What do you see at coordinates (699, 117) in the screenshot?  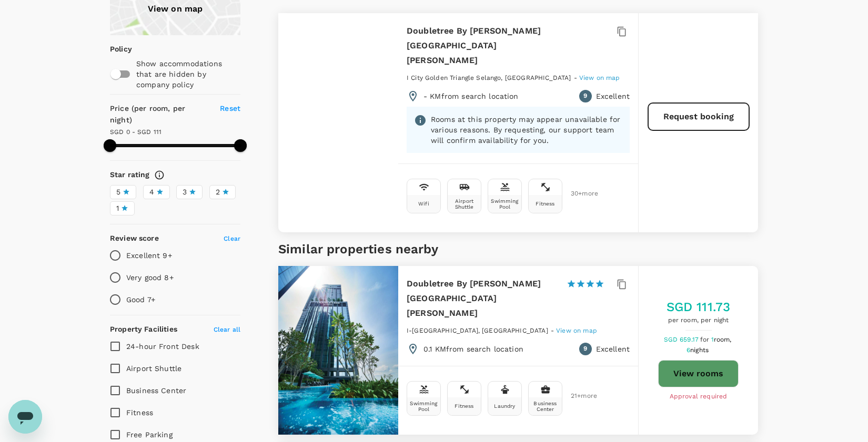 I see `button: Request booking` at bounding box center [699, 117].